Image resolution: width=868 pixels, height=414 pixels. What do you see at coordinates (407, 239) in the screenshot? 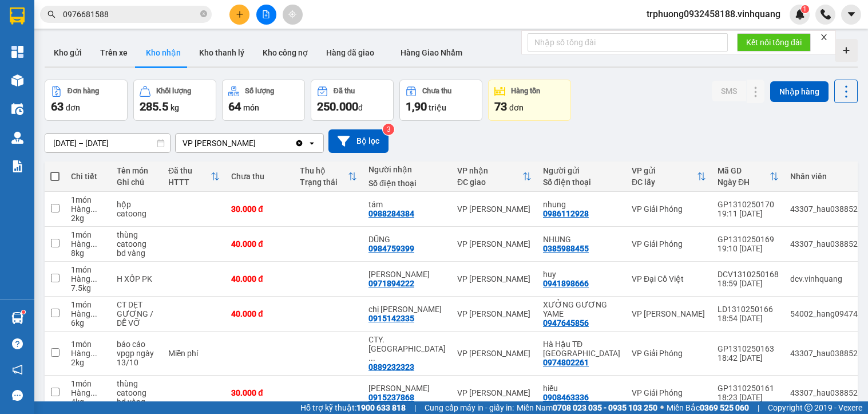
I see `div: DŨNG` at bounding box center [407, 239].